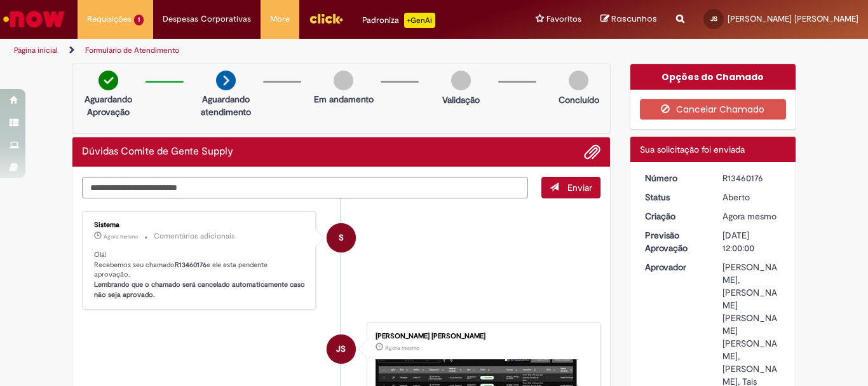 This screenshot has width=868, height=386. What do you see at coordinates (200, 225) in the screenshot?
I see `div: Sistema` at bounding box center [200, 225].